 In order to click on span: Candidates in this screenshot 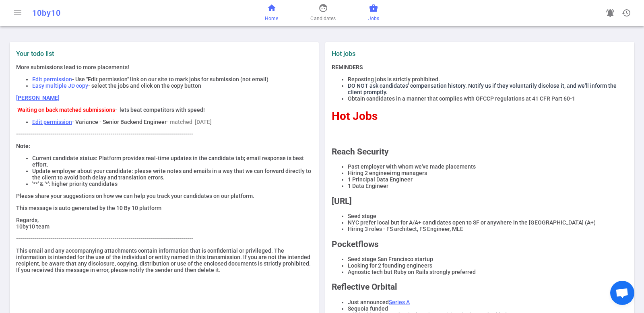, I will do `click(323, 19)`.